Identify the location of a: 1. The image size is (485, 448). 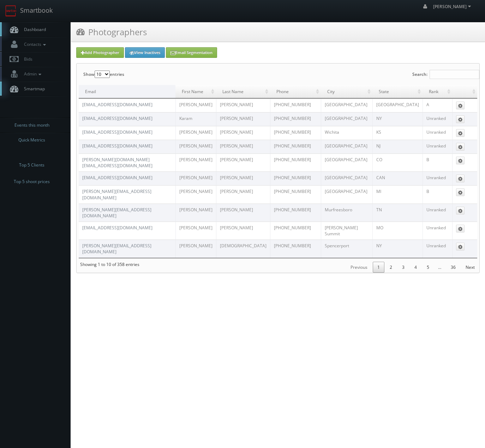
(379, 267).